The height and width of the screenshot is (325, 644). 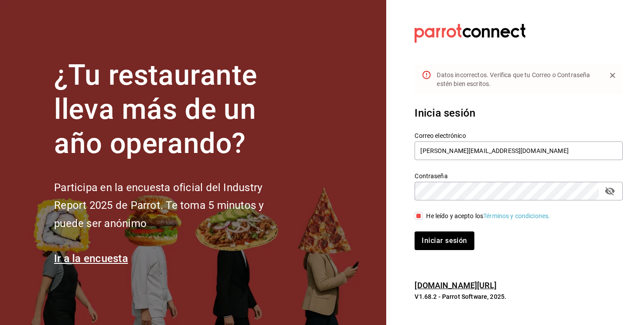 What do you see at coordinates (174, 110) in the screenshot?
I see `h1: ¿Tu restaurante lleva más de un año operando?` at bounding box center [174, 110].